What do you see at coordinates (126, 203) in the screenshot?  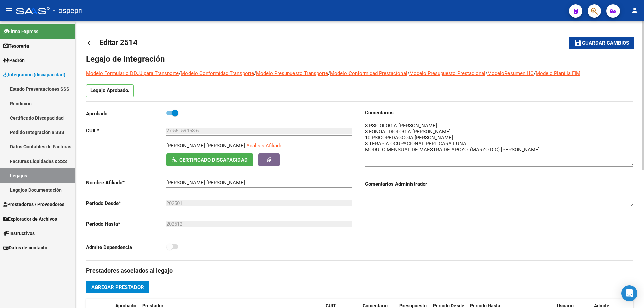 I see `p: Periodo Desde` at bounding box center [126, 203].